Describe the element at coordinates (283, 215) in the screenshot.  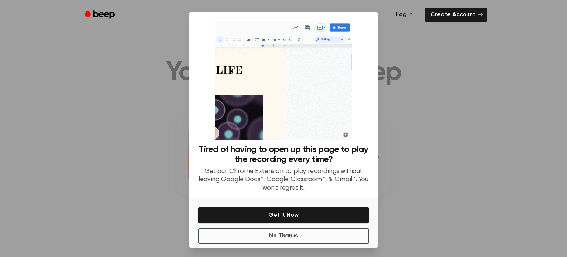
I see `button: Get It Now` at that location.